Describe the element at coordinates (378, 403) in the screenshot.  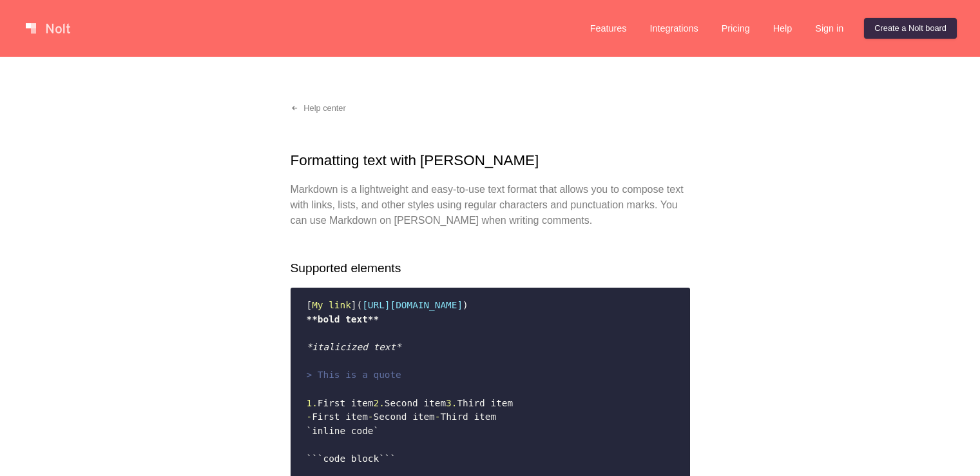
I see `span: 2.` at that location.